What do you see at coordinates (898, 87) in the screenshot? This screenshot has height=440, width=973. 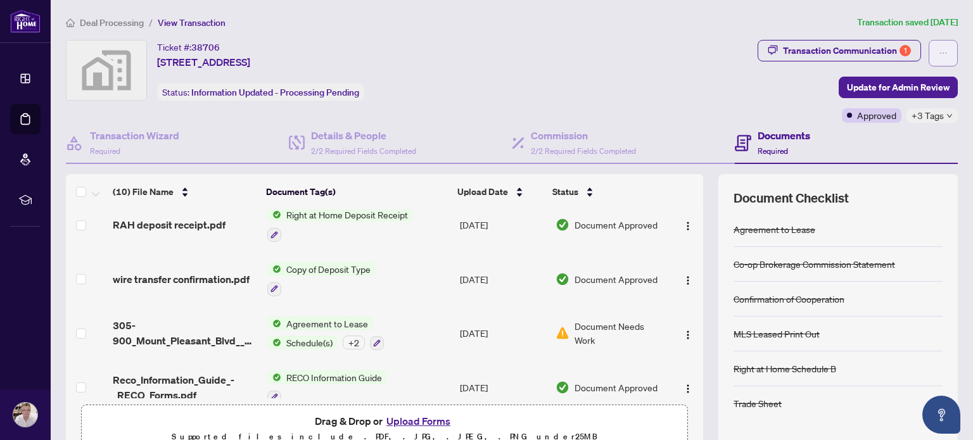 I see `button: Update for Admin Review` at bounding box center [898, 87].